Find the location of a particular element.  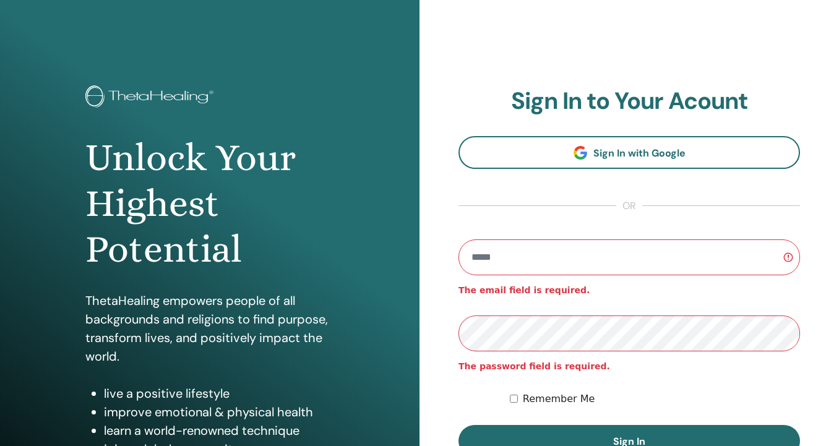

span: Sign In with Google is located at coordinates (639, 153).